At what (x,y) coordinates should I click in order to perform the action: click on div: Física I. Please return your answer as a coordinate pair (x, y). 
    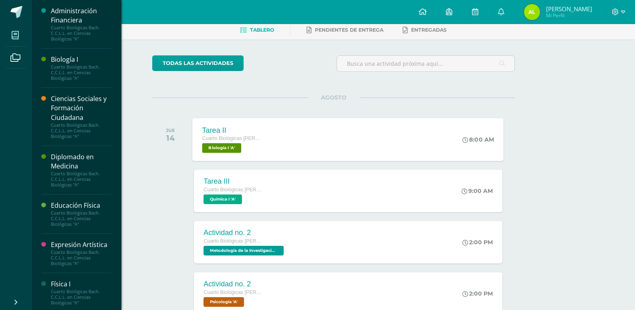
    Looking at the image, I should click on (81, 284).